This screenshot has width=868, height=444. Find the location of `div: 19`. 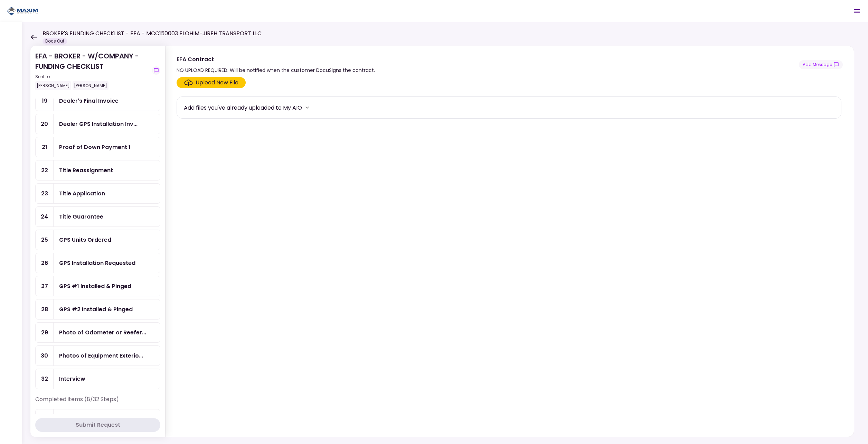

div: 19 is located at coordinates (44, 100).